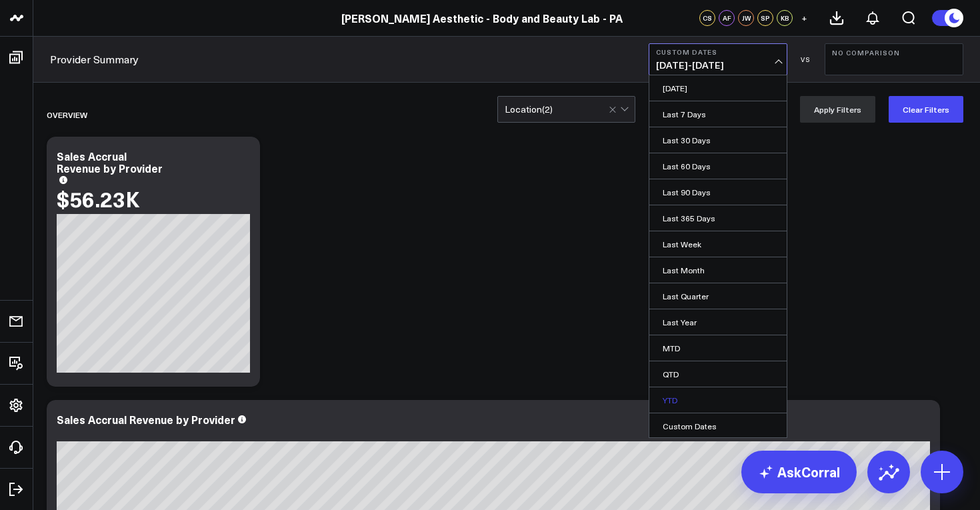 The image size is (980, 510). I want to click on a: Custom Dates, so click(718, 426).